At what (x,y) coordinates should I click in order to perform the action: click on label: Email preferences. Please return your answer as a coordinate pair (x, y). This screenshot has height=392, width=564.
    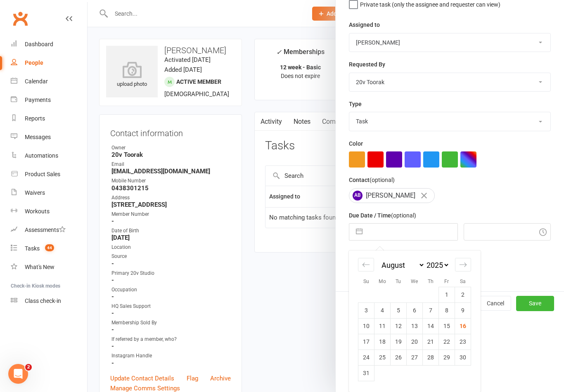
    Looking at the image, I should click on (373, 253).